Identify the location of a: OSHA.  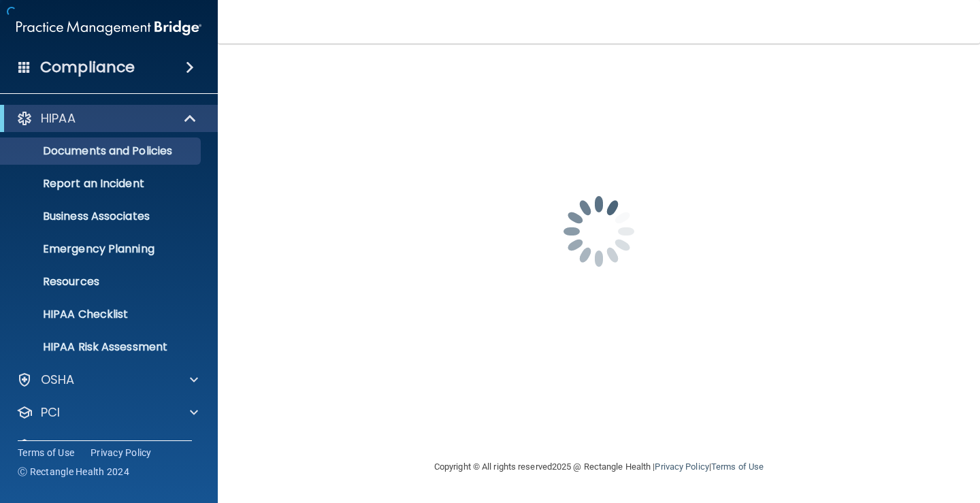
(107, 380).